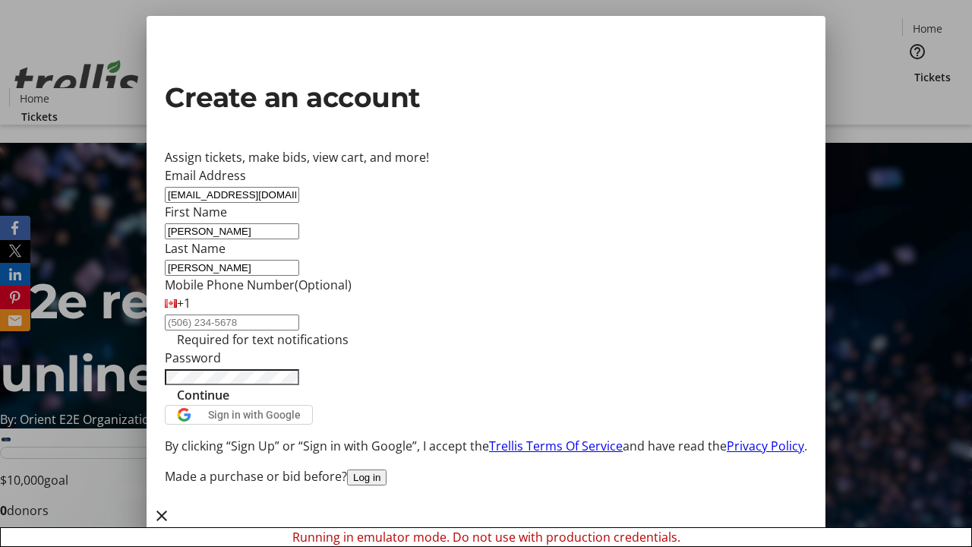 The image size is (972, 547). What do you see at coordinates (196, 212) in the screenshot?
I see `label: First Name` at bounding box center [196, 212].